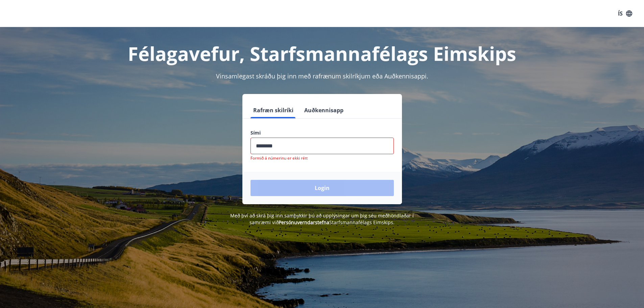 The height and width of the screenshot is (308, 644). Describe the element at coordinates (322, 76) in the screenshot. I see `span: Vinsamlegast skráðu þig inn með rafrænum skilríkjum eða Auðkennisappi.` at that location.